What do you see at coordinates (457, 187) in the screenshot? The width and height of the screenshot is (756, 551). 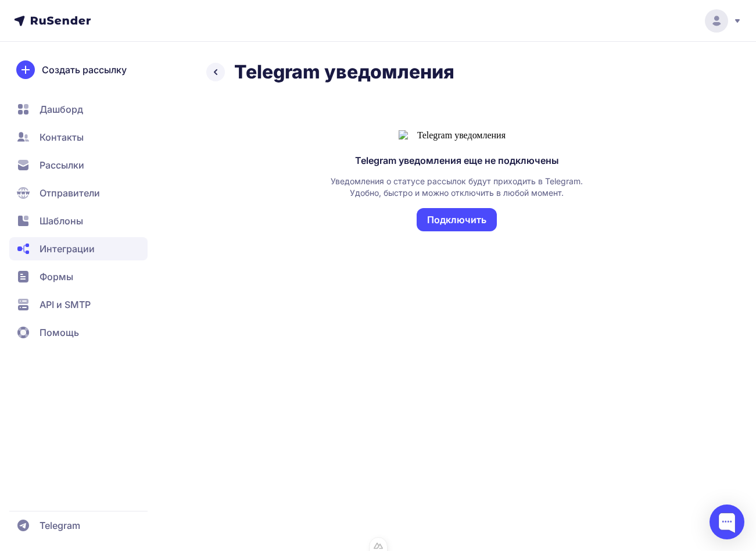 I see `div: Уведомления о статусе рассылок будут приходить в Telegram. Удобно, быстро и можно отключить в люб...` at bounding box center [457, 187].